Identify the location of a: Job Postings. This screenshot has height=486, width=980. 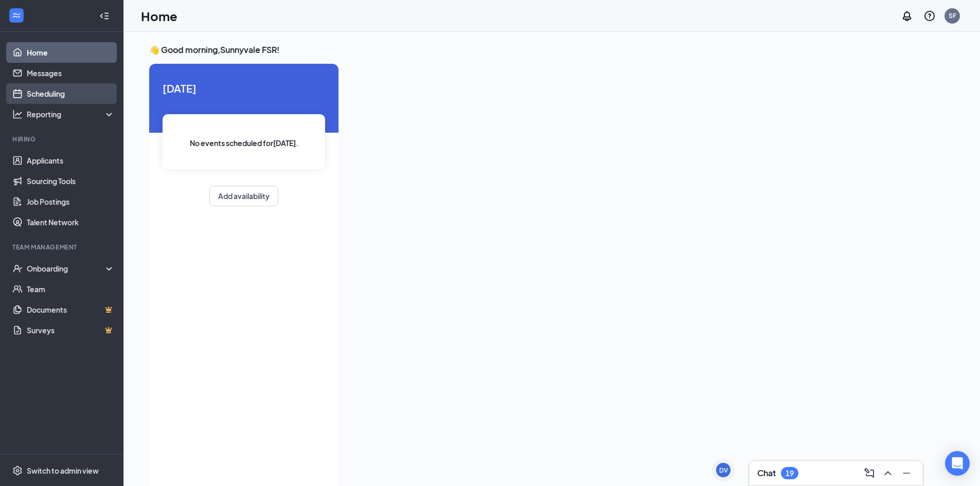
(70, 202).